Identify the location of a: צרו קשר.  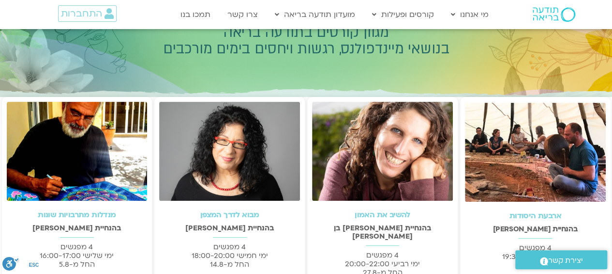
(243, 15).